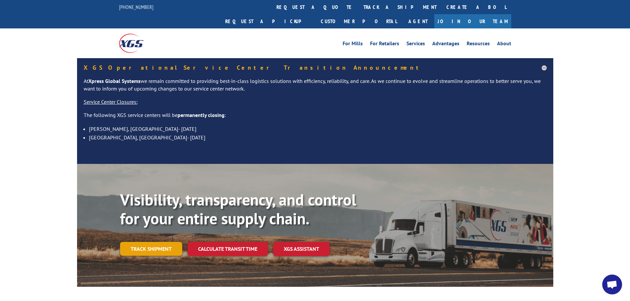  I want to click on a: Calculate transit time, so click(228, 249).